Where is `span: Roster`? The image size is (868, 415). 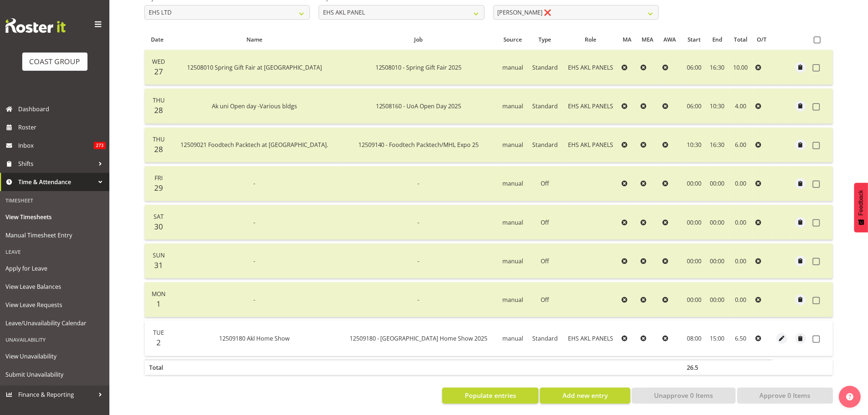 span: Roster is located at coordinates (62, 127).